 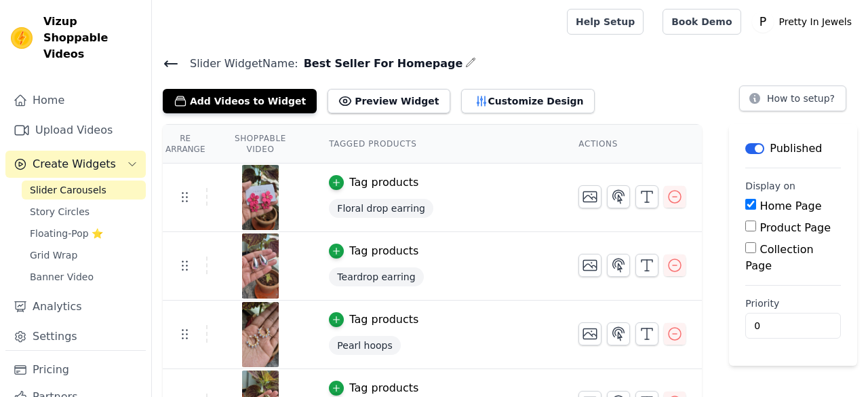 I want to click on a: Help Setup, so click(x=605, y=22).